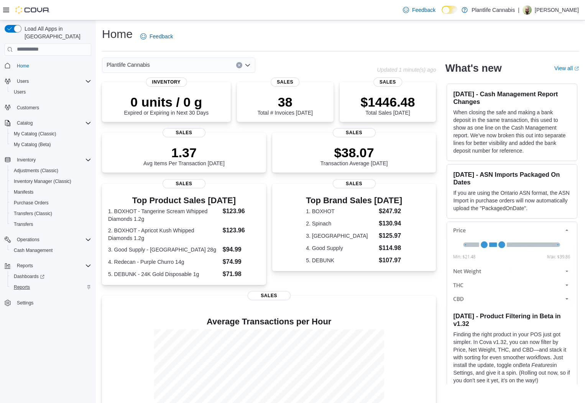  Describe the element at coordinates (22, 287) in the screenshot. I see `a: Reports` at that location.